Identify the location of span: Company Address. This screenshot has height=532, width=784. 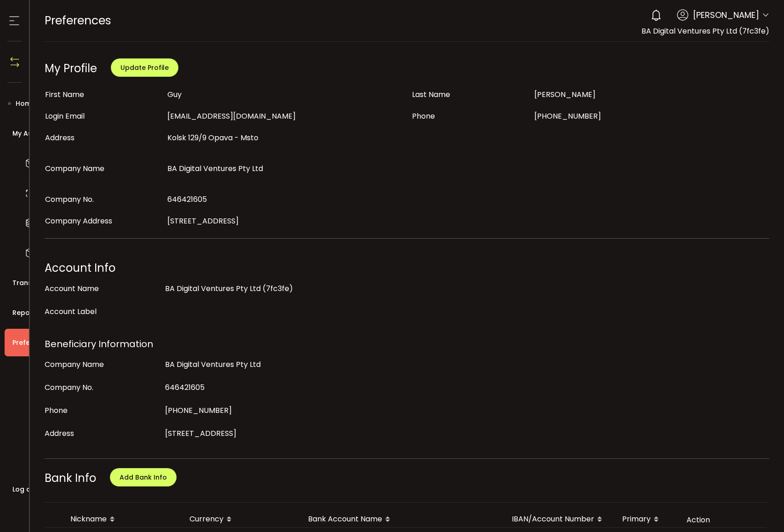
(79, 221).